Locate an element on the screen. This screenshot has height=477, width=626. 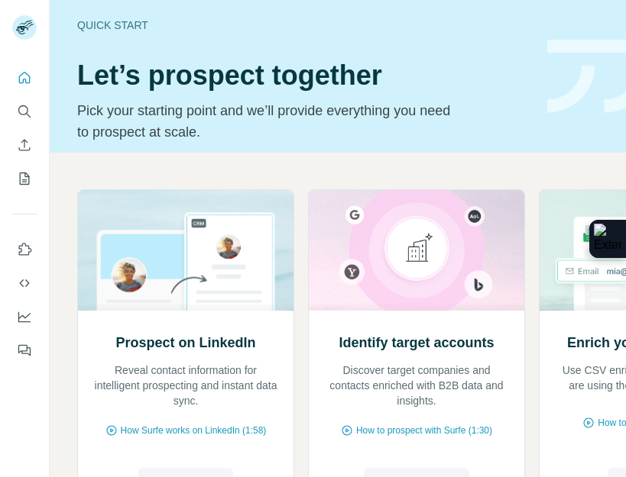
button: Dashboard is located at coordinates (24, 317).